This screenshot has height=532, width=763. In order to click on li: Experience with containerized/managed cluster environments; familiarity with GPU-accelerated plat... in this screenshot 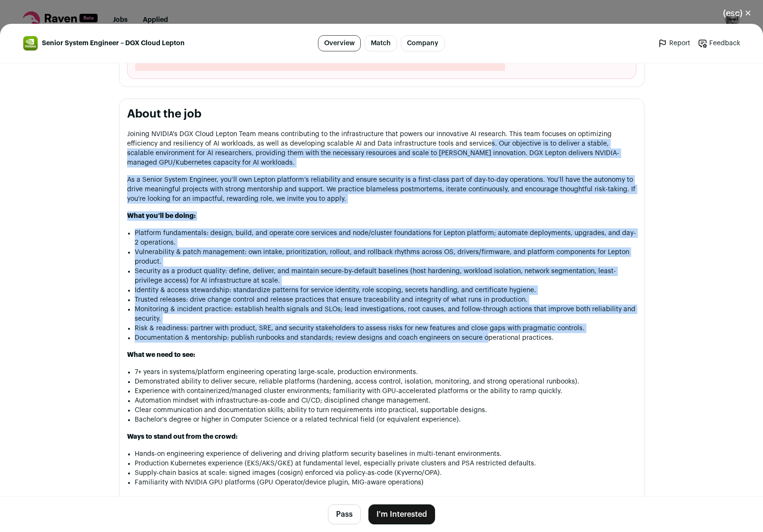, I will do `click(386, 391)`.